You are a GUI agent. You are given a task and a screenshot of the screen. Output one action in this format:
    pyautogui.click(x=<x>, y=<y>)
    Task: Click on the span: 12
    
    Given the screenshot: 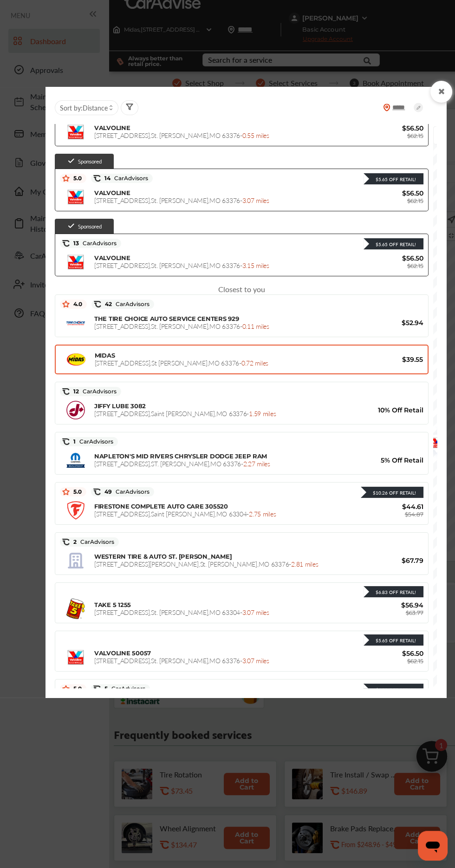 What is the action you would take?
    pyautogui.click(x=92, y=392)
    